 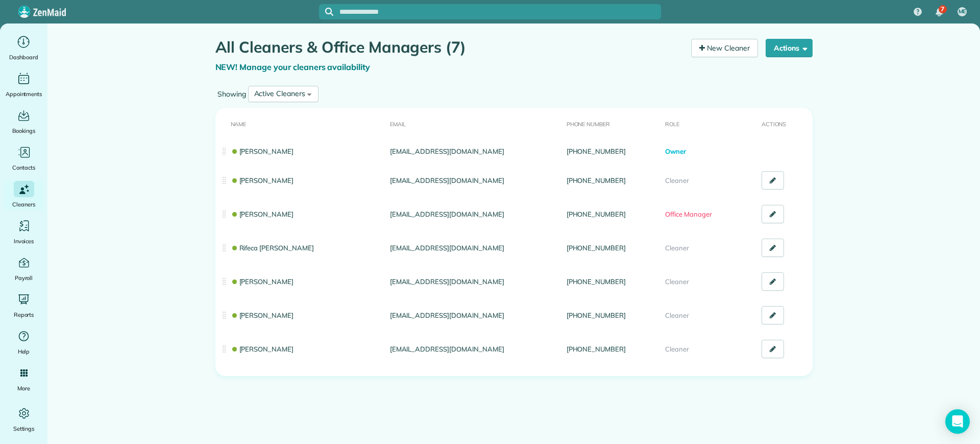 What do you see at coordinates (24, 429) in the screenshot?
I see `span: Settings` at bounding box center [24, 429].